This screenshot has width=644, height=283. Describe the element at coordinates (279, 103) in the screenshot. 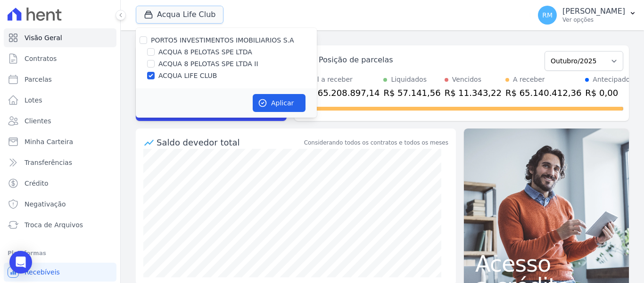

I see `button: Aplicar` at that location.